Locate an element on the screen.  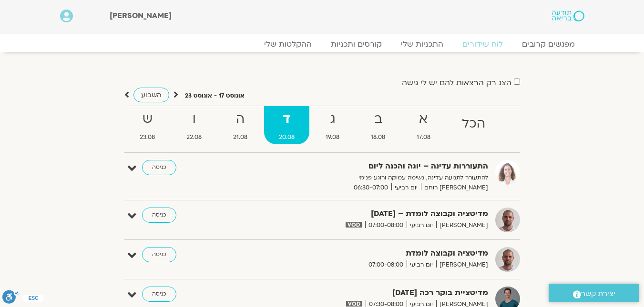
strong: מדיטציה וקבוצה לומדת is located at coordinates (371, 253).